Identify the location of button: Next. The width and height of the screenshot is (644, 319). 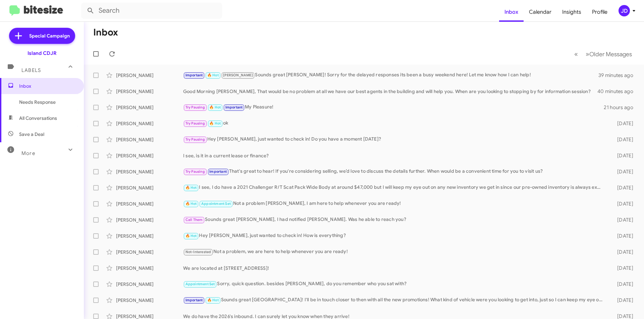
(608, 54).